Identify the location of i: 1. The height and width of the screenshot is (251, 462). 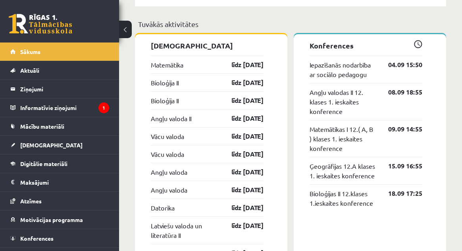
(104, 108).